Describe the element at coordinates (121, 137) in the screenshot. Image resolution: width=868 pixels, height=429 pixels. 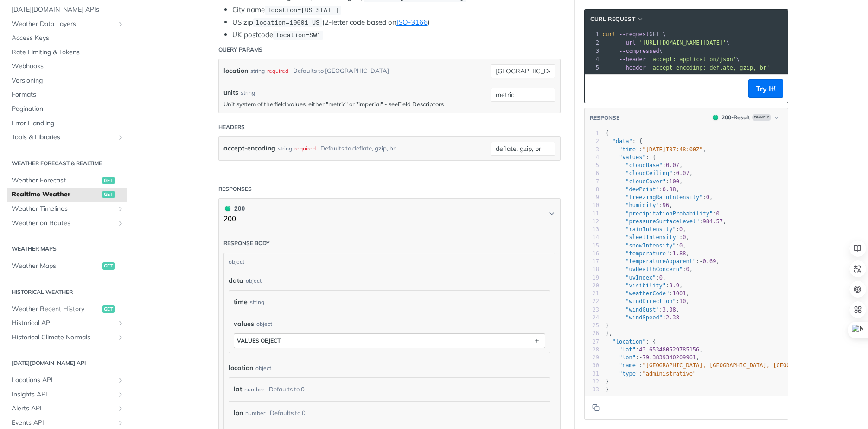
I see `button: Show subpages for Tools & Libraries` at that location.